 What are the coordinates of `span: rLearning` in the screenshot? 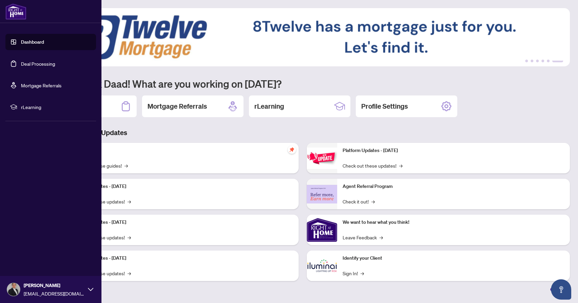 It's located at (56, 107).